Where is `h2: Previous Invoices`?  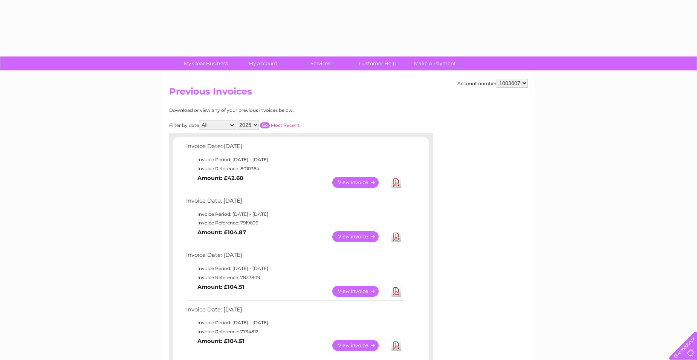 h2: Previous Invoices is located at coordinates (348, 93).